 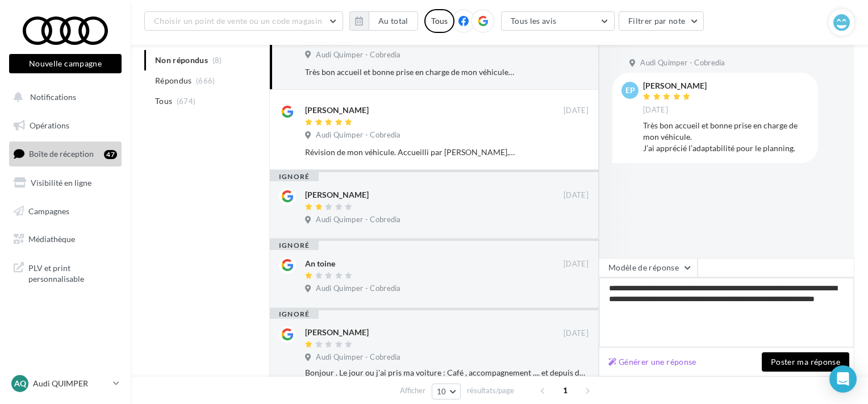 I want to click on span: (674), so click(x=186, y=101).